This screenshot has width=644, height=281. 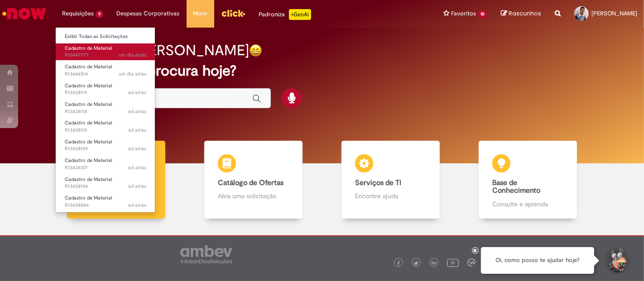 I want to click on div: Oi, como posso te ajudar hoje?, so click(x=538, y=260).